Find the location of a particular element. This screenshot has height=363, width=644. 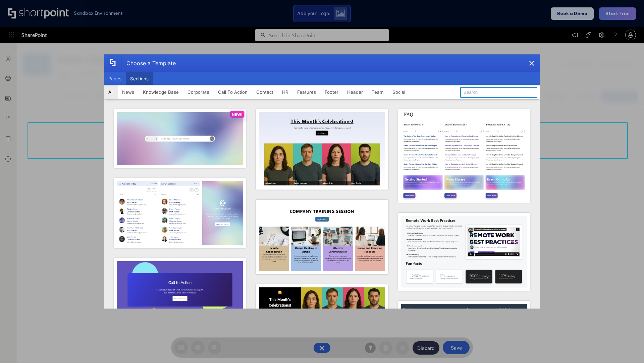

input: Search is located at coordinates (499, 93).